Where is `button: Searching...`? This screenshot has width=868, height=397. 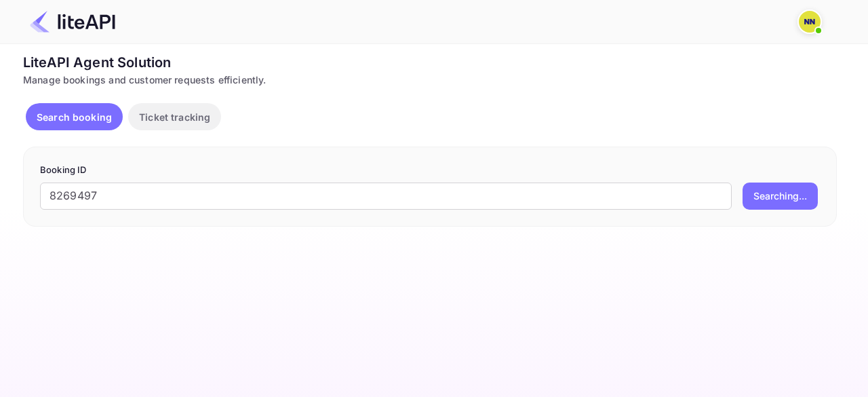
button: Searching... is located at coordinates (780, 196).